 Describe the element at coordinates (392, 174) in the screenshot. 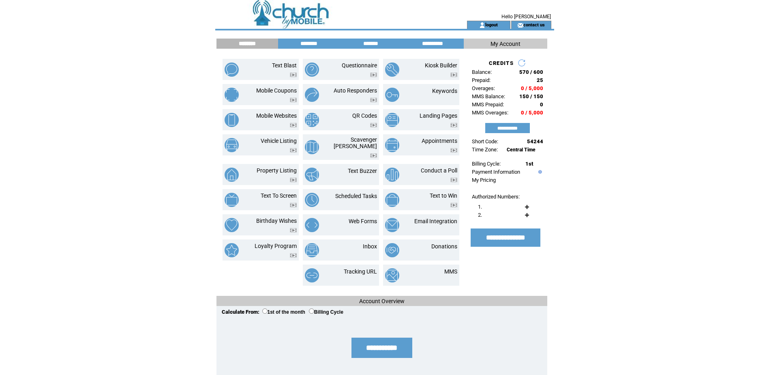

I see `img: conduct-a-poll.png` at that location.